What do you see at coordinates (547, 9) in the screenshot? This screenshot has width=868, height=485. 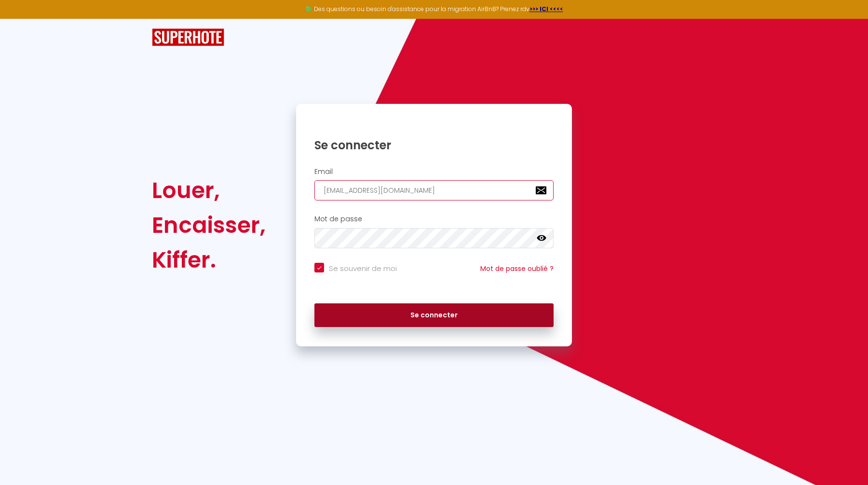 I see `strong: >>> ICI <<<<` at bounding box center [547, 9].